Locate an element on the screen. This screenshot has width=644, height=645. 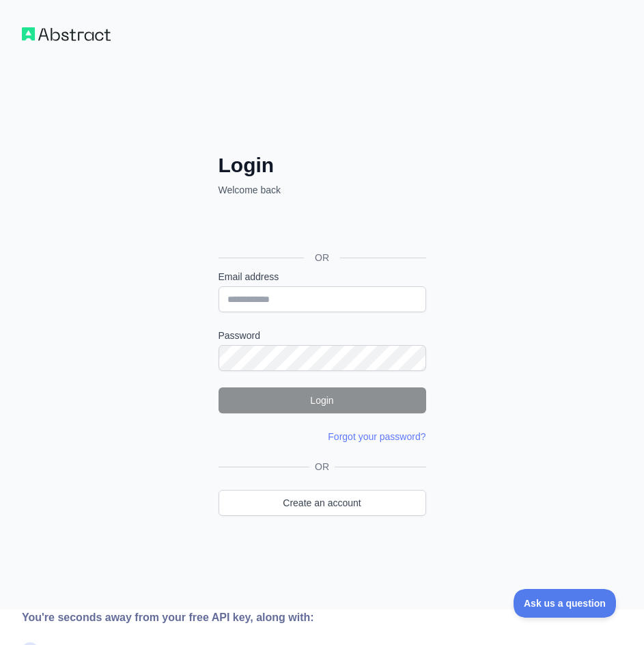
button: Login is located at coordinates (322, 400).